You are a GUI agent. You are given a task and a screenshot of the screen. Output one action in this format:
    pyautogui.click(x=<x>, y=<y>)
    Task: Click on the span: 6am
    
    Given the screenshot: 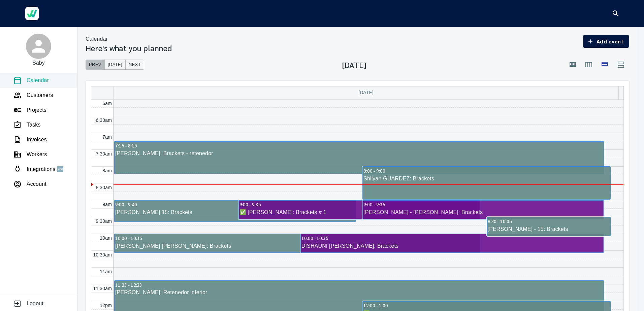 What is the action you would take?
    pyautogui.click(x=107, y=103)
    